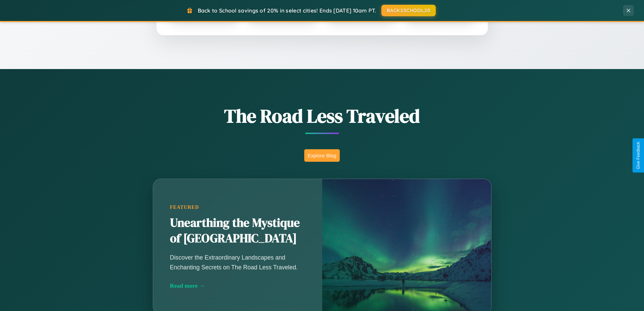 The image size is (644, 311). Describe the element at coordinates (322, 156) in the screenshot. I see `button: Explore Blog` at that location.